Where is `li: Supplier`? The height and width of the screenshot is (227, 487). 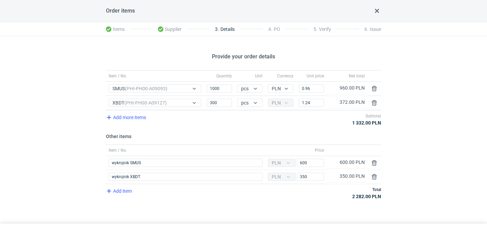 li: Supplier is located at coordinates (170, 29).